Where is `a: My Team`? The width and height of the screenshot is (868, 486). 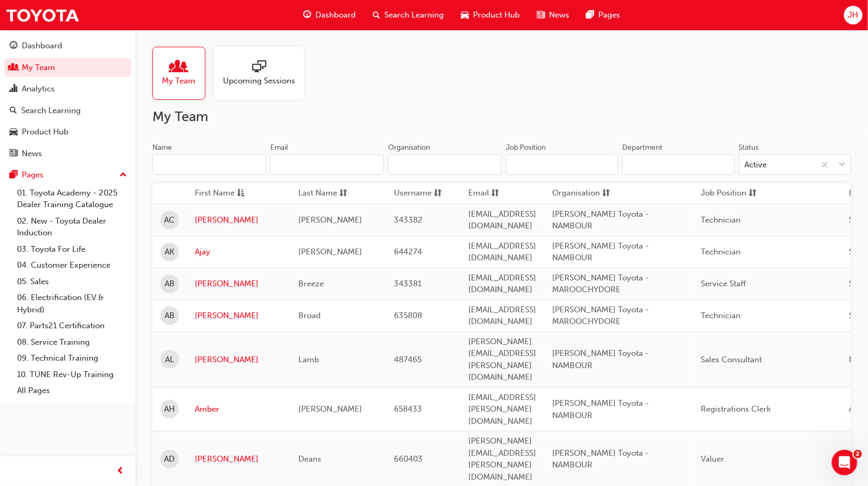
a: My Team is located at coordinates (67, 67).